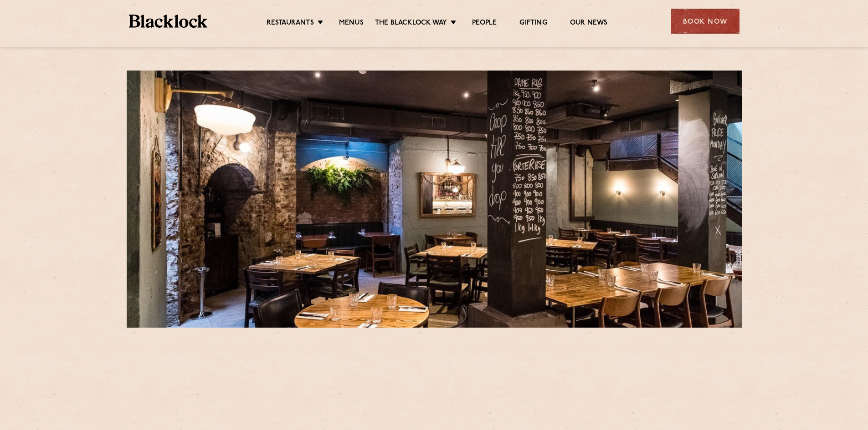 The height and width of the screenshot is (430, 868). What do you see at coordinates (706, 21) in the screenshot?
I see `div: Book Now` at bounding box center [706, 21].